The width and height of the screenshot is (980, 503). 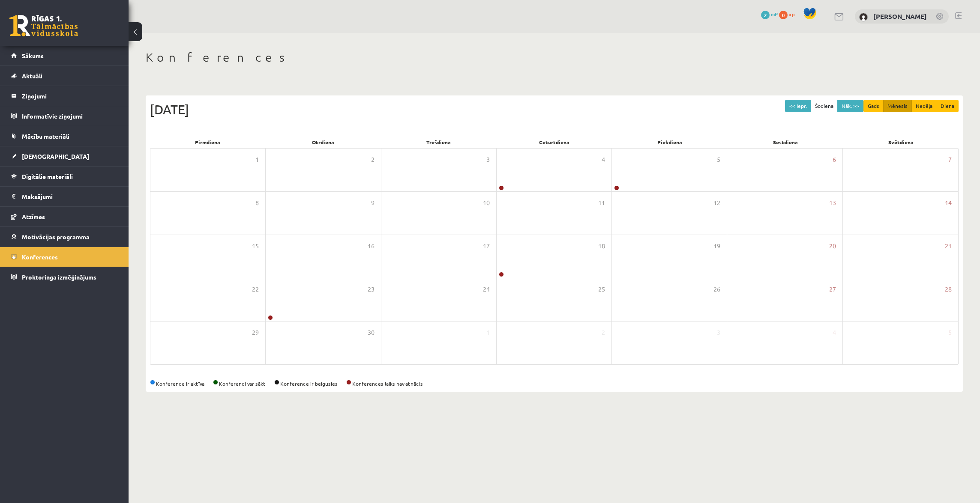 I want to click on span: mP, so click(x=774, y=14).